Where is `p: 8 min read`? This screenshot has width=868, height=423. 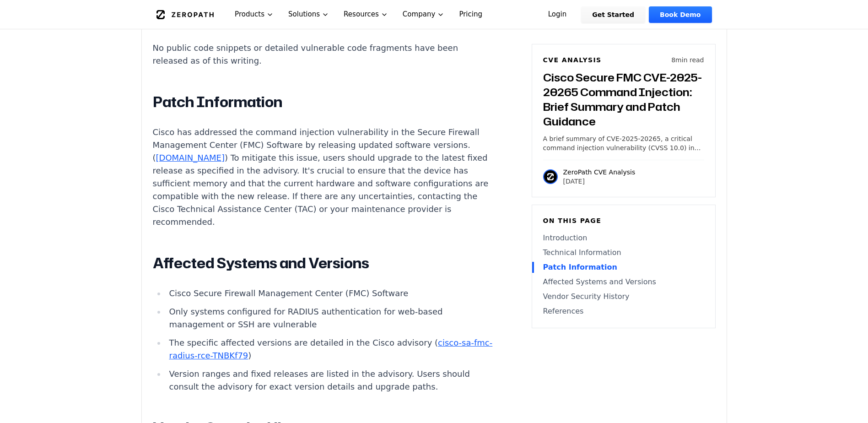
p: 8 min read is located at coordinates (687, 60).